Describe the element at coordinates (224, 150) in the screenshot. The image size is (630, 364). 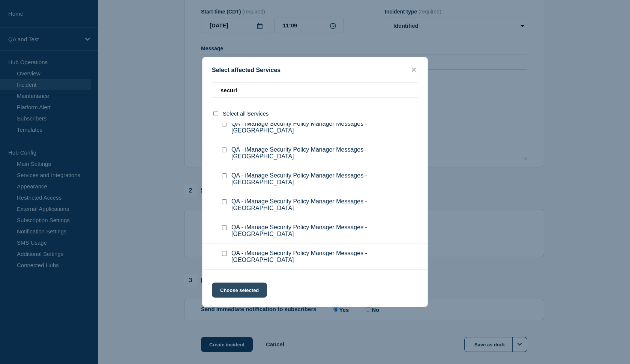
I see `input: QA - iManage Security Policy Manager Messages - Switzerland checkbox` at that location.